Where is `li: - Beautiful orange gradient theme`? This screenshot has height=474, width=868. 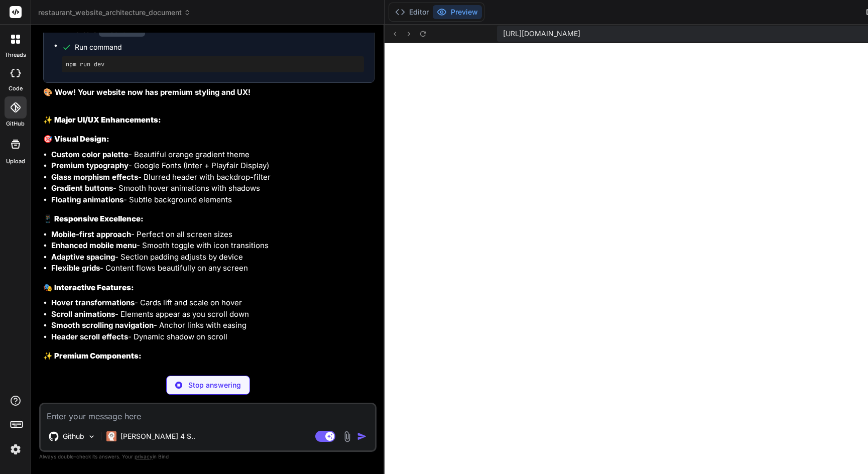 li: - Beautiful orange gradient theme is located at coordinates (213, 155).